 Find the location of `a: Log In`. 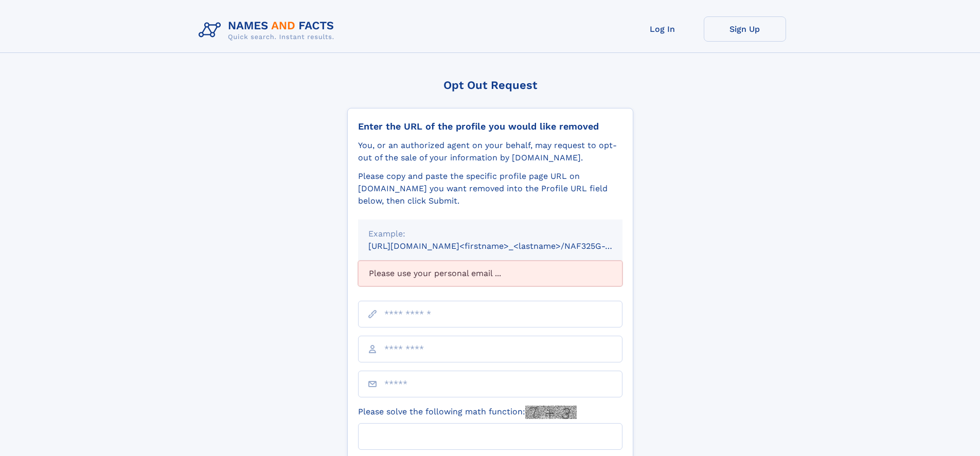

a: Log In is located at coordinates (663, 29).